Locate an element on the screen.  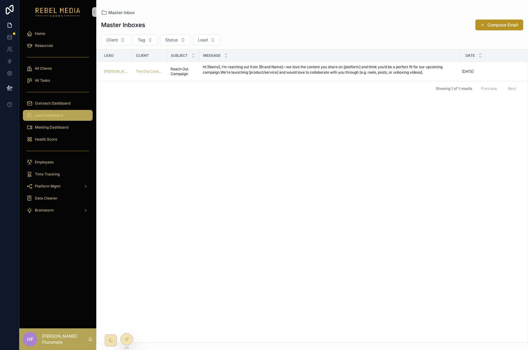
span: Time Tracking is located at coordinates (47, 174).